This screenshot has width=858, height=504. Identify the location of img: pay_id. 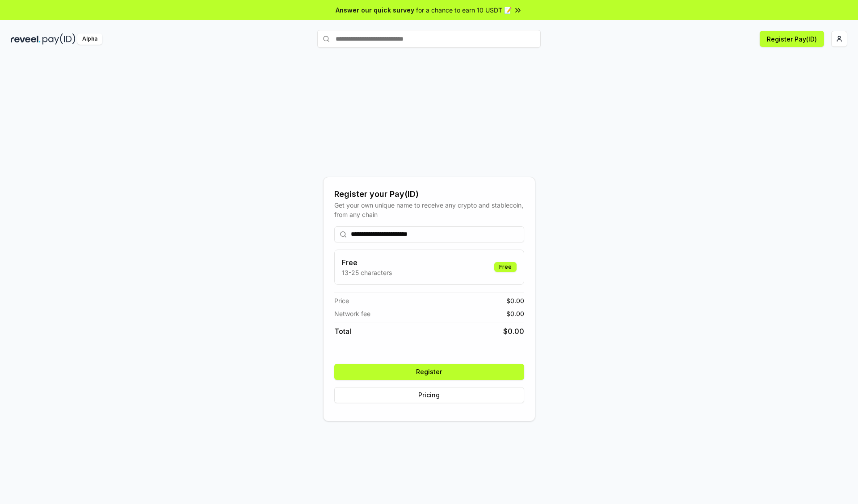
(59, 39).